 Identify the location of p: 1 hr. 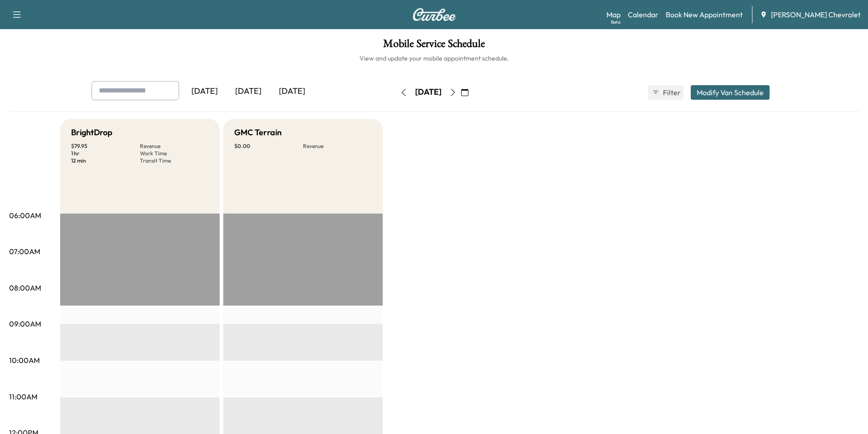
(105, 153).